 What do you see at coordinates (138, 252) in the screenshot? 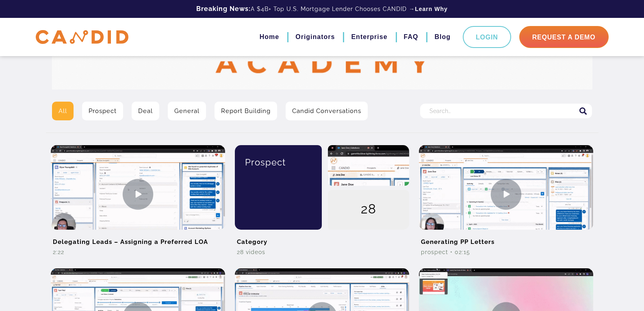
I see `div: 2:22` at bounding box center [138, 252].